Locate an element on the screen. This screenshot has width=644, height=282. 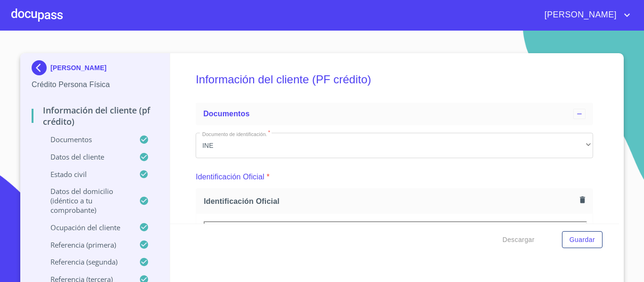
span: Documentos is located at coordinates (226, 113).